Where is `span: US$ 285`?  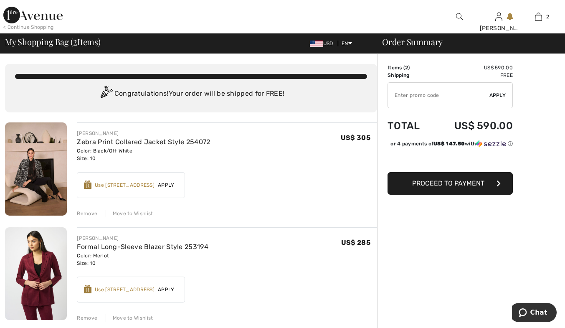 span: US$ 285 is located at coordinates (356, 242).